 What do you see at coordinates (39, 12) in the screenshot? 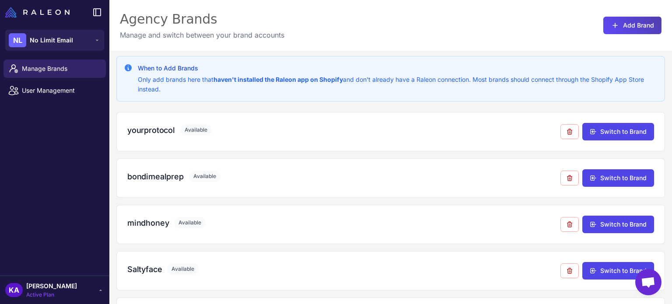
I see `a: Raleon Logo` at bounding box center [39, 12].